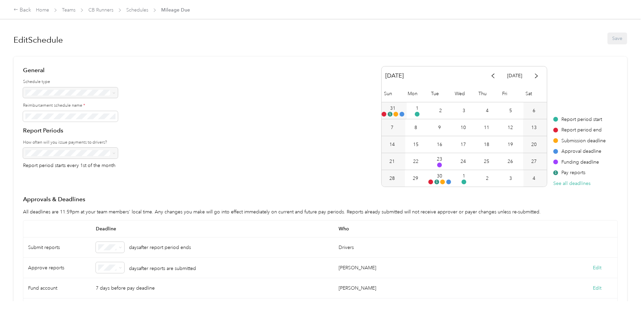 The image size is (644, 313). Describe the element at coordinates (463, 144) in the screenshot. I see `div: 17` at that location.